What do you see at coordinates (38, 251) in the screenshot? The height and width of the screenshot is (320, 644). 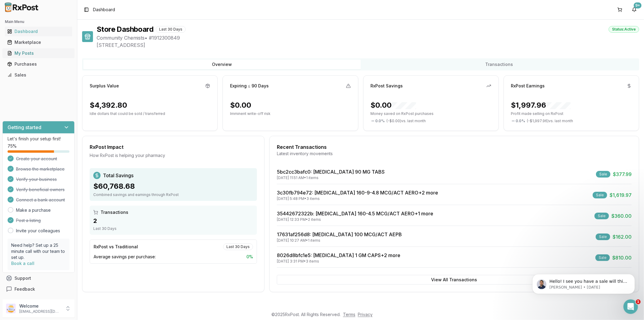 I see `p: Need help? Set up a 25 minute call with our team to set up.` at bounding box center [38, 251].